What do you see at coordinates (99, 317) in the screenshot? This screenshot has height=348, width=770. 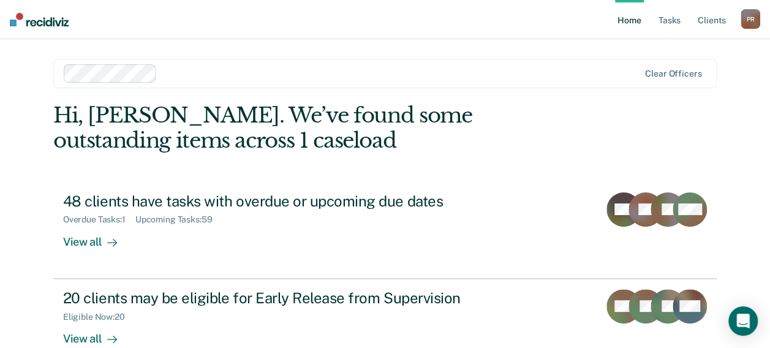 I see `div: Eligible Now : 20` at bounding box center [99, 317].